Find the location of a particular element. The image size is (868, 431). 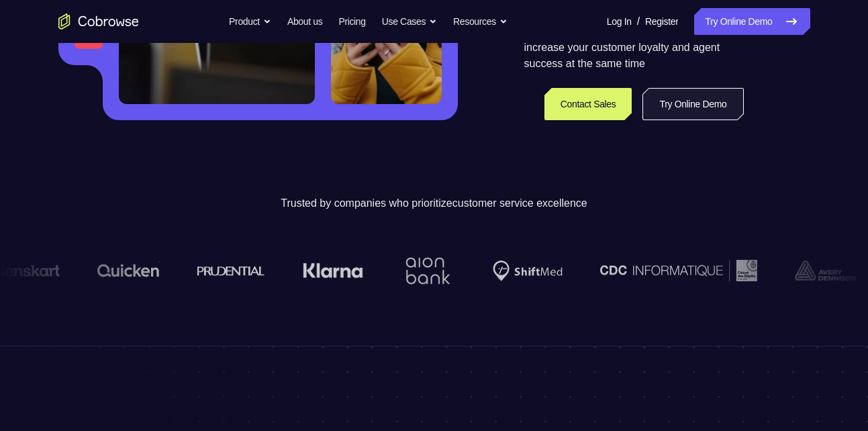

img: Shiftmed is located at coordinates (528, 270).